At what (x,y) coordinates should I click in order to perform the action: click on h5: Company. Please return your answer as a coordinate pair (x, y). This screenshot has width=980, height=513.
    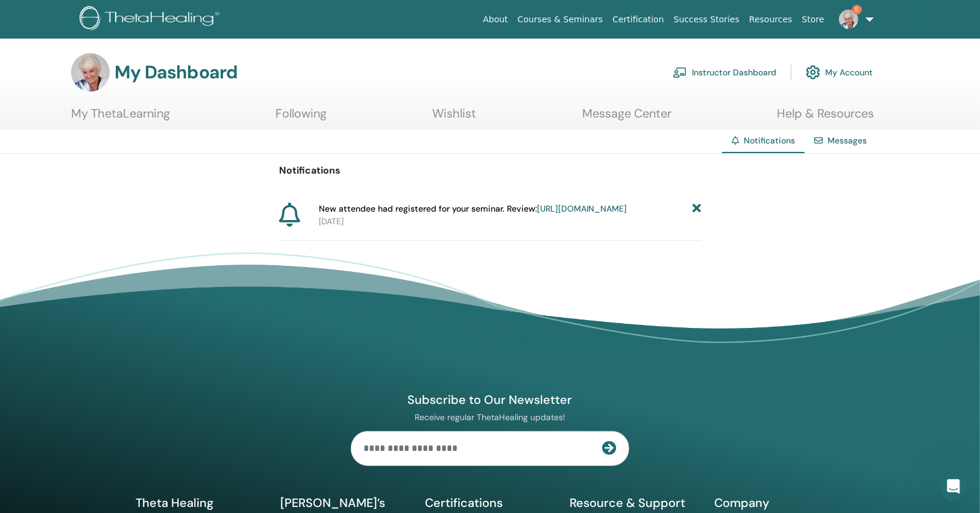
    Looking at the image, I should click on (779, 503).